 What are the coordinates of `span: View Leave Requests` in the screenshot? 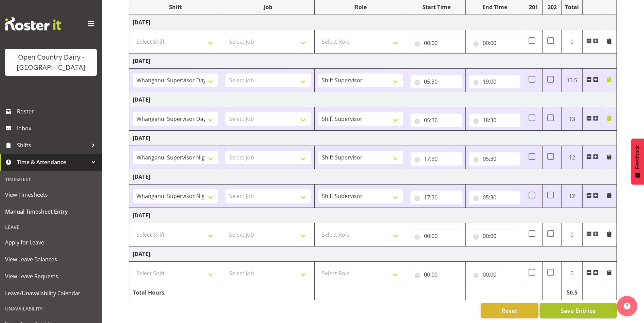 It's located at (51, 277).